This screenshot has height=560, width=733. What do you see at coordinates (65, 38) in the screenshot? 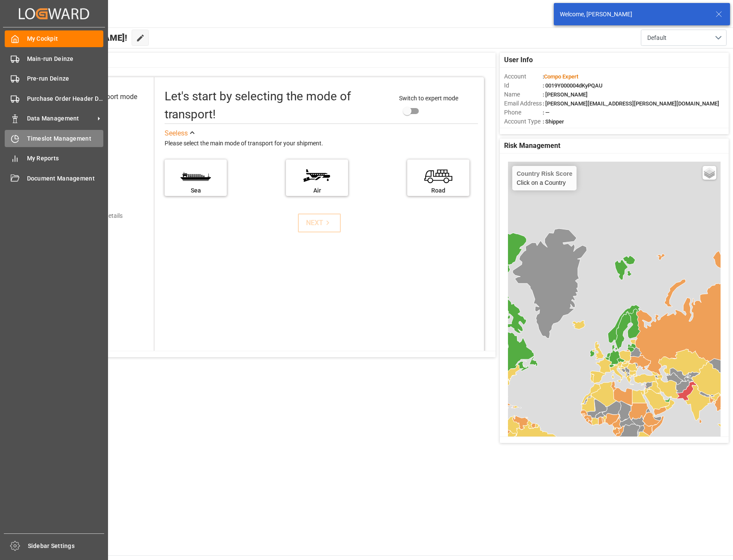
I see `span: My Cockpit` at bounding box center [65, 38].